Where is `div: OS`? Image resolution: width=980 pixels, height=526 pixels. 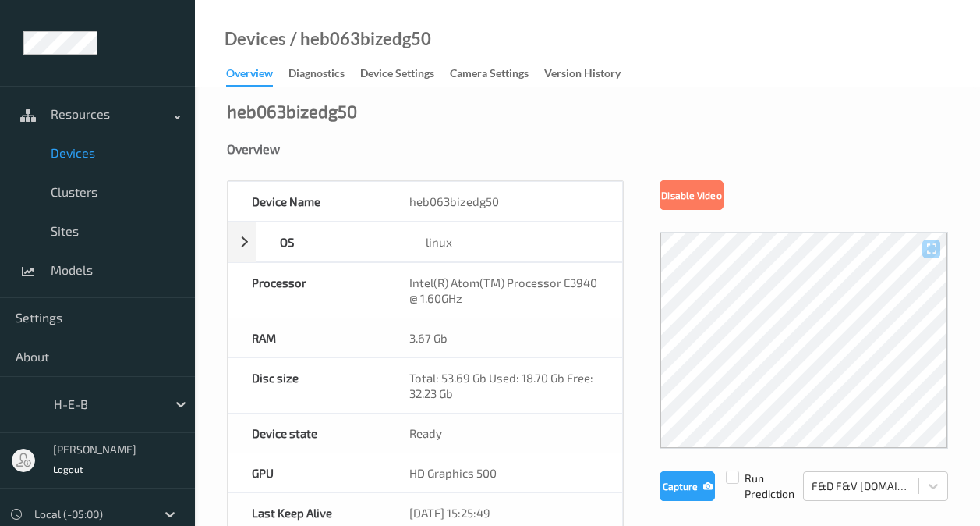
div: OS is located at coordinates (330, 242).